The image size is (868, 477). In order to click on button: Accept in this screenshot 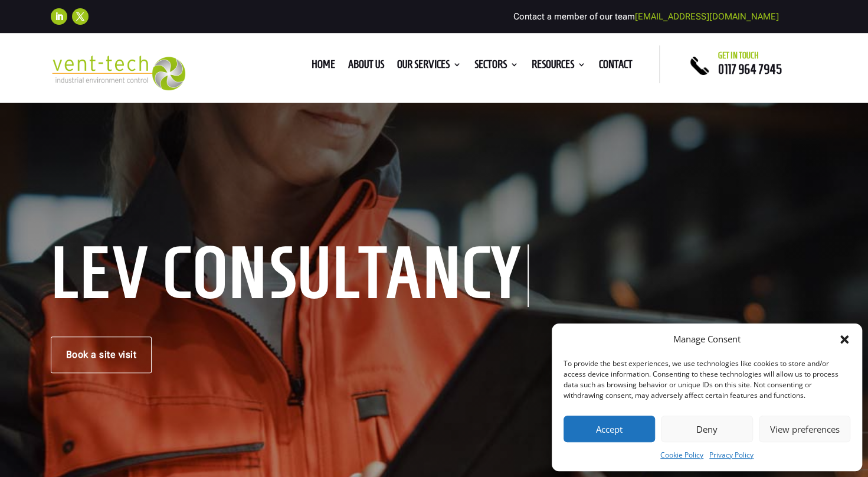, I will do `click(609, 428)`.